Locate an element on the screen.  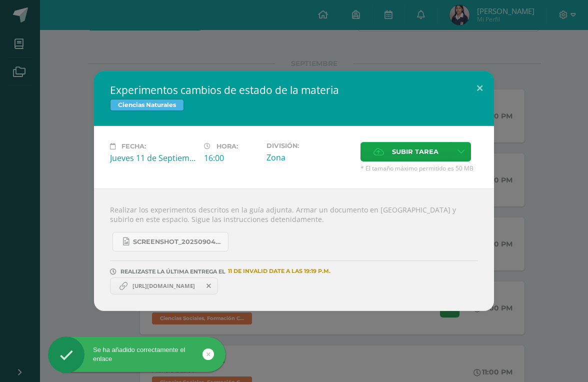
span: Ciencias Naturales is located at coordinates (147, 105).